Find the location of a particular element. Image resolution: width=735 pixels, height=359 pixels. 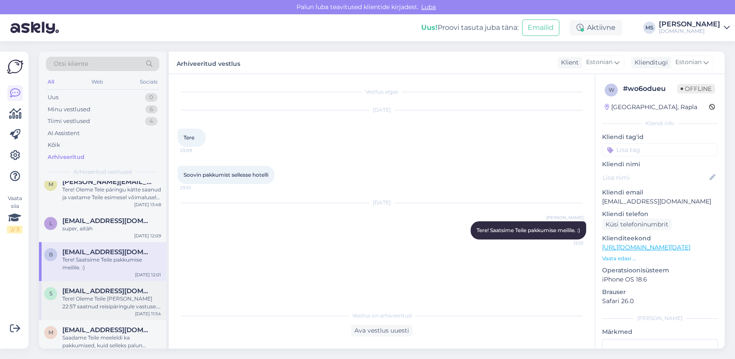

span: l is located at coordinates (51, 223).